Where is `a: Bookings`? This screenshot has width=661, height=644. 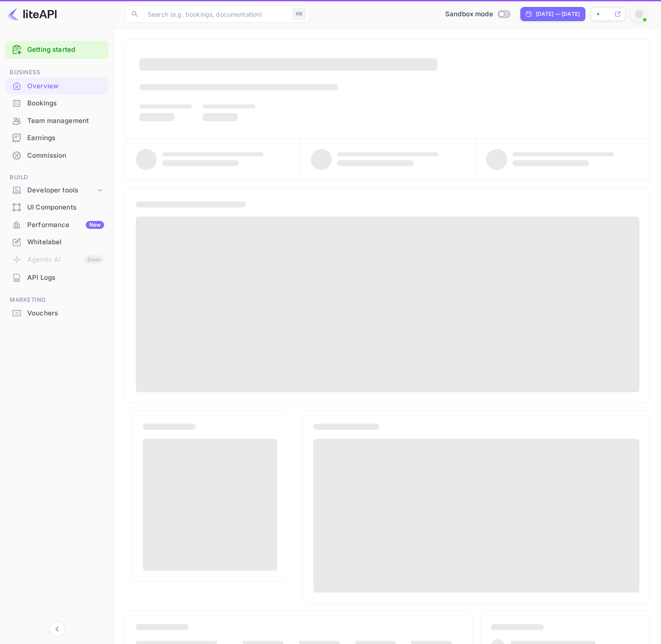
a: Bookings is located at coordinates (57, 103).